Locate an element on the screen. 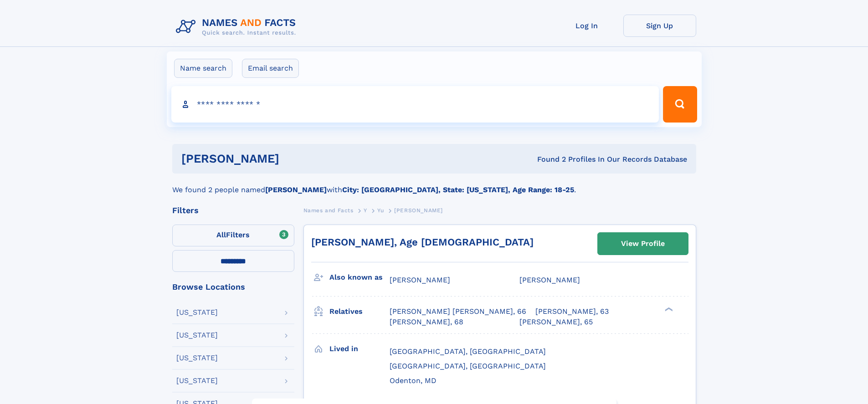 The width and height of the screenshot is (868, 404). div: We found 2 people named with . is located at coordinates (434, 184).